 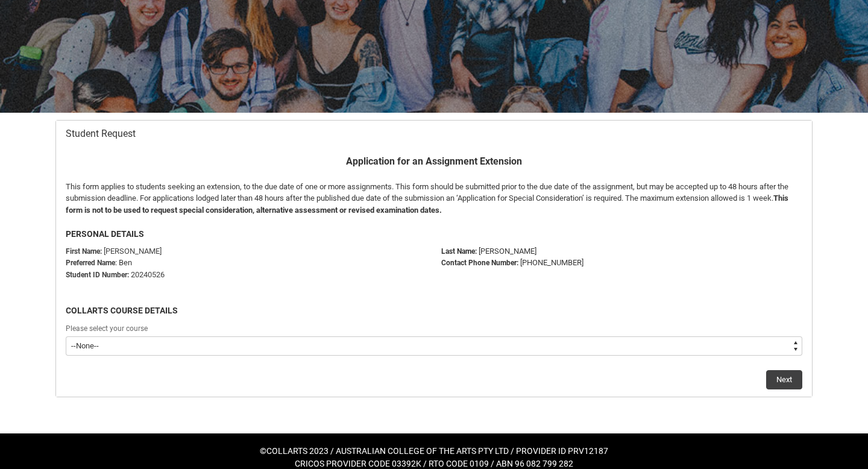 What do you see at coordinates (480, 263) in the screenshot?
I see `b: Contact Phone Number:` at bounding box center [480, 263].